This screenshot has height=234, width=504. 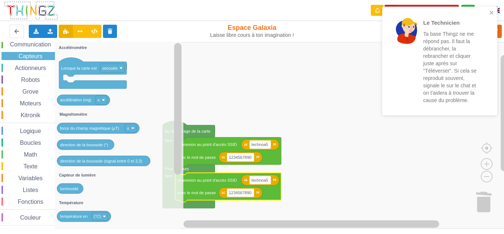 I want to click on text: Magnétomètre, so click(x=73, y=114).